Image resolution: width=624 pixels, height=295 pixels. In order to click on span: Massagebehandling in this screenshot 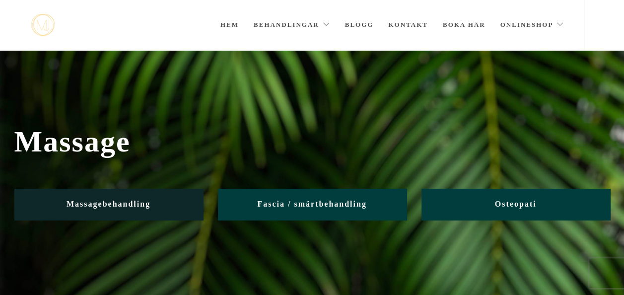, I will do `click(108, 204)`.